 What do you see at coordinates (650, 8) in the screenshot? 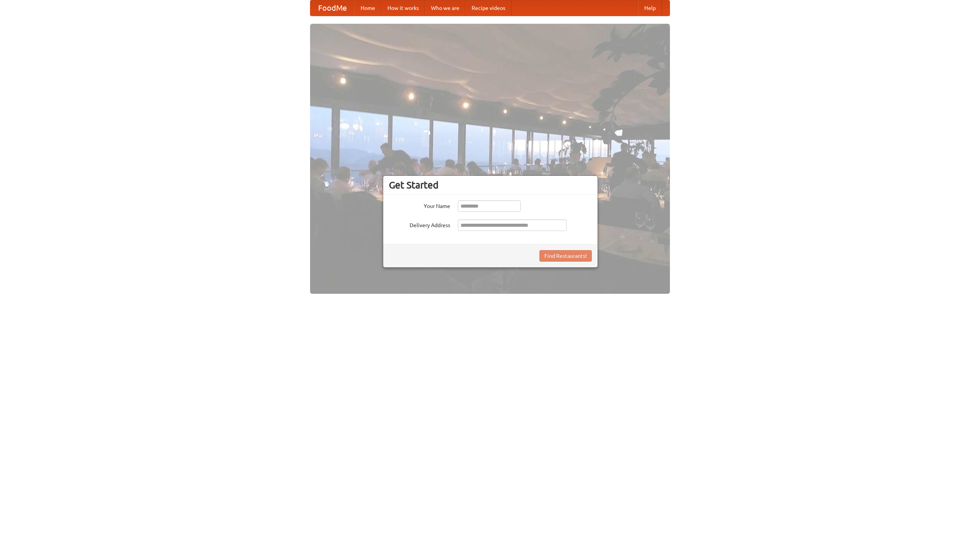
I see `a: Help` at bounding box center [650, 8].